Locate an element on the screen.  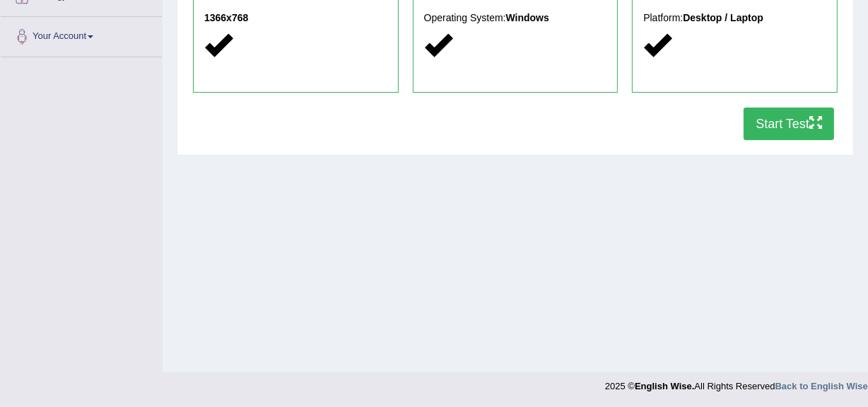
div: 2025 © All Rights Reserved is located at coordinates (736, 382).